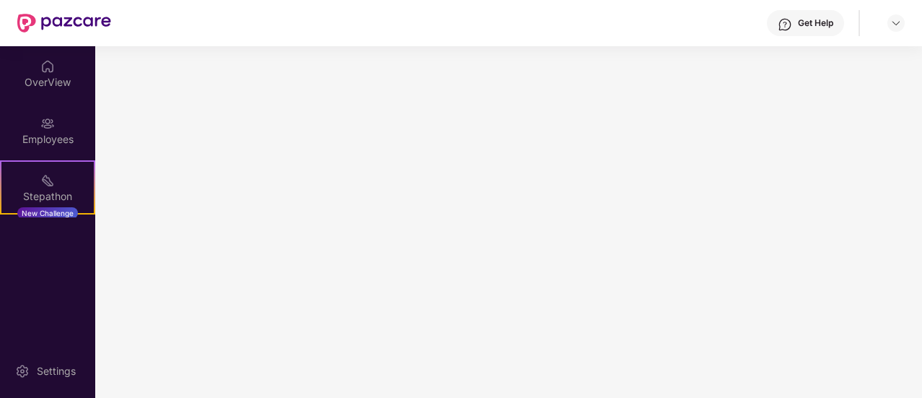 This screenshot has height=398, width=922. Describe the element at coordinates (48, 180) in the screenshot. I see `img: svg+xml;base64,PHN2ZyB4bWxucz0iaHR0cDovL3d3dy53My5vcmcvMjAwMC9zdmciIHdpZHRoPSIyMSIgaGVpZ2h0PSIyMC...` at that location.